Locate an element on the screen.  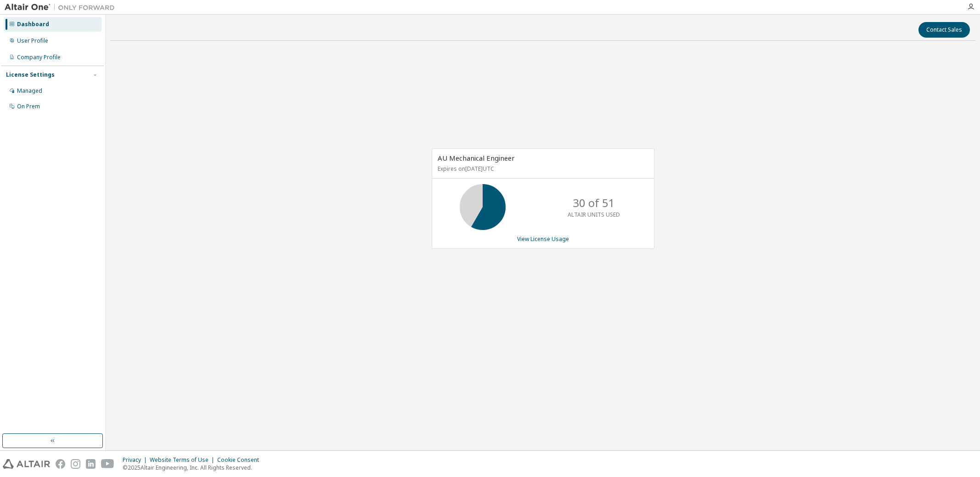
div: License Settings is located at coordinates (31, 75).